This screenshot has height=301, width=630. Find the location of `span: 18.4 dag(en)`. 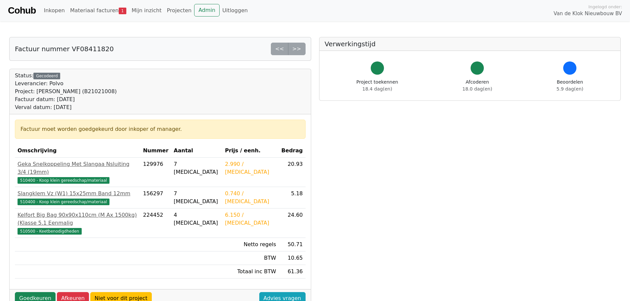

span: 18.4 dag(en) is located at coordinates (377, 89).